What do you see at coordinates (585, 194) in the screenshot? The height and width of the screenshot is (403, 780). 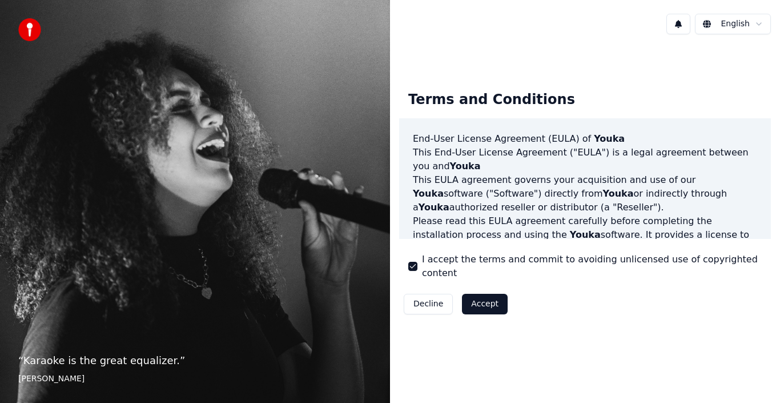 I see `p: This EULA agreement governs your acquisition and use of our software ("Software") directly from o...` at bounding box center [585, 194].